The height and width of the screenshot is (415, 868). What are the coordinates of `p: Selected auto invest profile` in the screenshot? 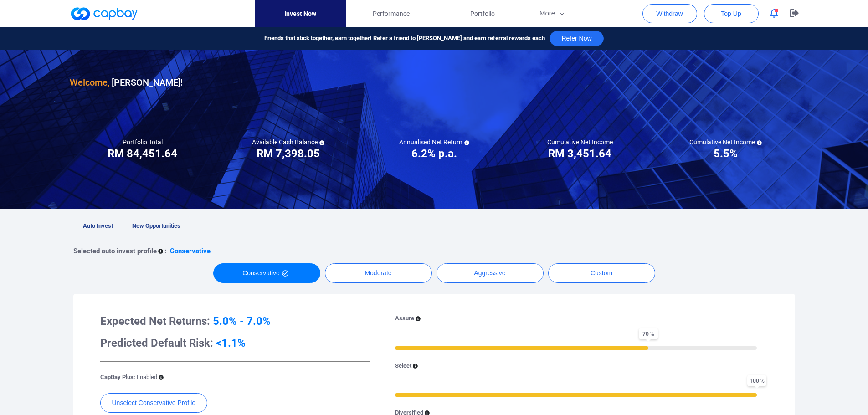 It's located at (115, 251).